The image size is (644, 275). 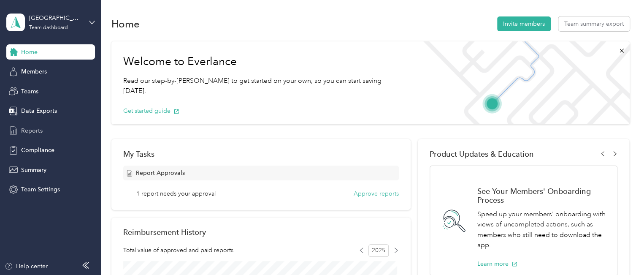 What do you see at coordinates (41, 189) in the screenshot?
I see `span: Team Settings` at bounding box center [41, 189].